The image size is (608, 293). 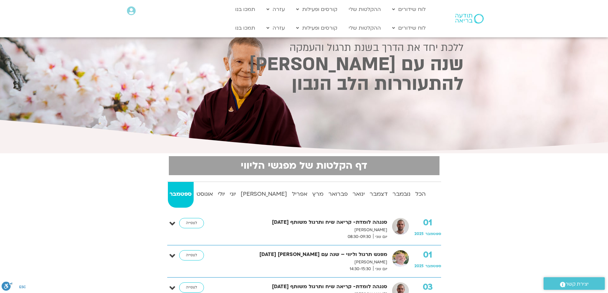 What do you see at coordinates (421, 194) in the screenshot?
I see `strong: הכל` at bounding box center [421, 194].